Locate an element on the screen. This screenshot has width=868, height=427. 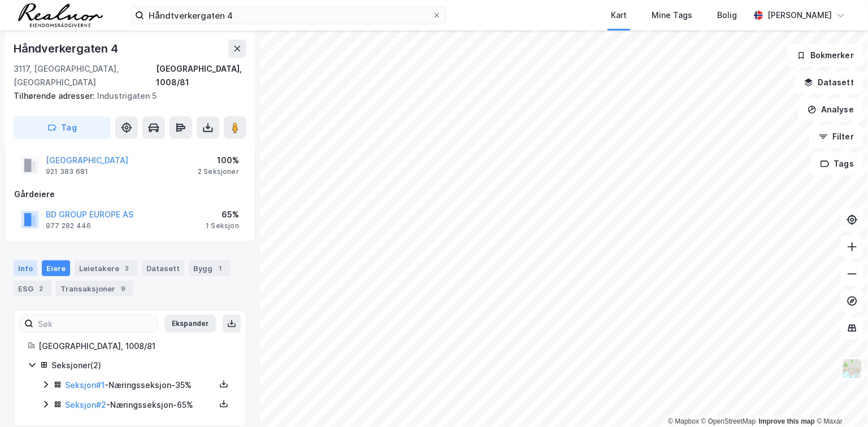
span: Tilhørende adresser: is located at coordinates (55, 95).